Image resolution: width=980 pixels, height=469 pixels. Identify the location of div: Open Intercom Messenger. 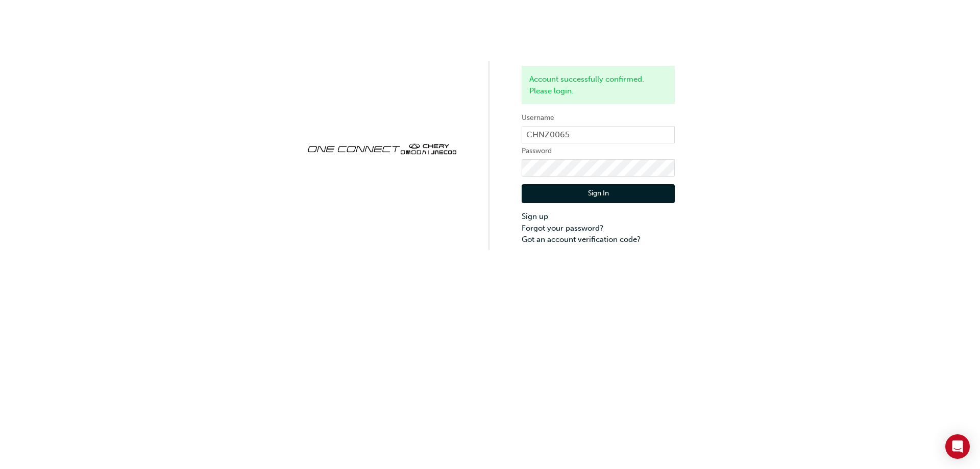
(958, 446).